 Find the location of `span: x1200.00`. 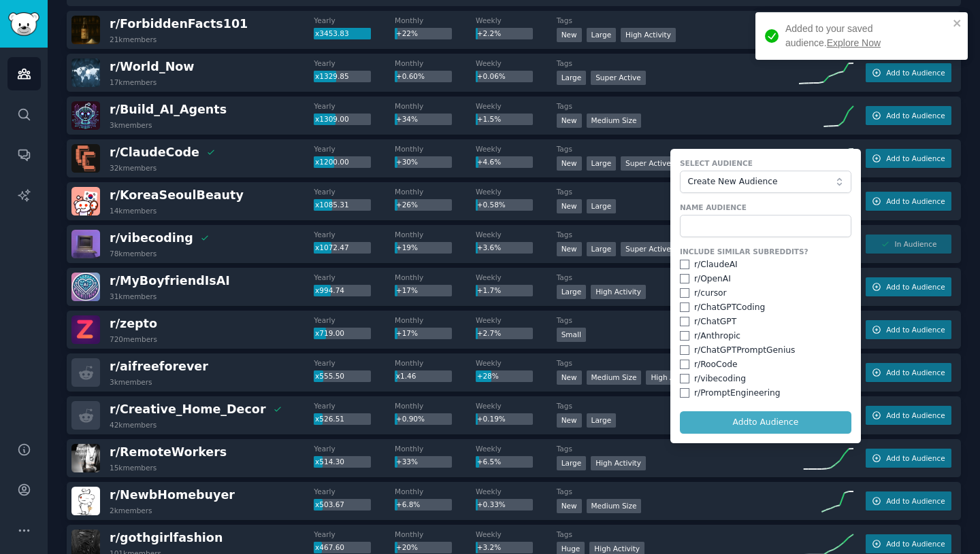

span: x1200.00 is located at coordinates (332, 162).